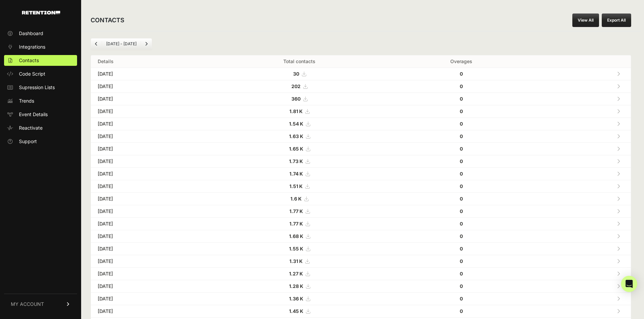  What do you see at coordinates (296, 111) in the screenshot?
I see `strong: 1.81 K` at bounding box center [296, 111].